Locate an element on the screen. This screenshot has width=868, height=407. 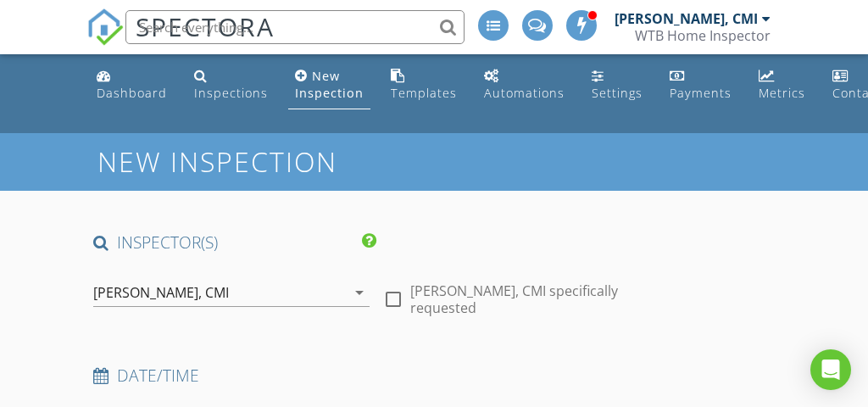
a: Settings is located at coordinates (617, 85).